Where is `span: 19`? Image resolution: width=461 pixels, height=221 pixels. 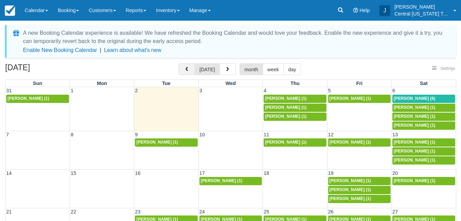
span: 19 is located at coordinates (331, 173).